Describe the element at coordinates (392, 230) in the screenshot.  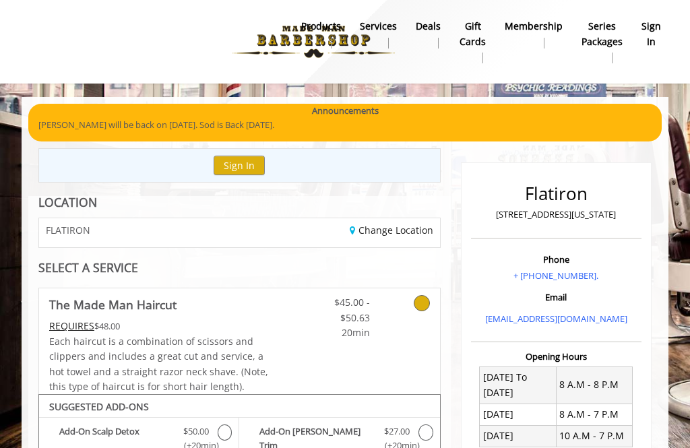
I see `a: Change Location` at that location.